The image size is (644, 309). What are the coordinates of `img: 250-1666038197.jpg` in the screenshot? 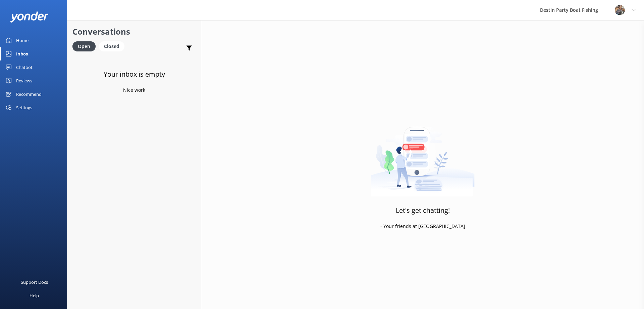 It's located at (620, 10).